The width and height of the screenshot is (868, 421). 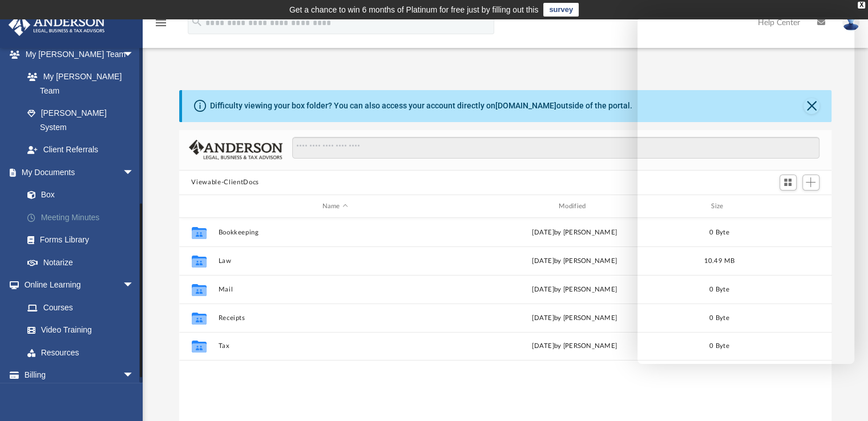 I want to click on button: Bookkeeping, so click(x=335, y=233).